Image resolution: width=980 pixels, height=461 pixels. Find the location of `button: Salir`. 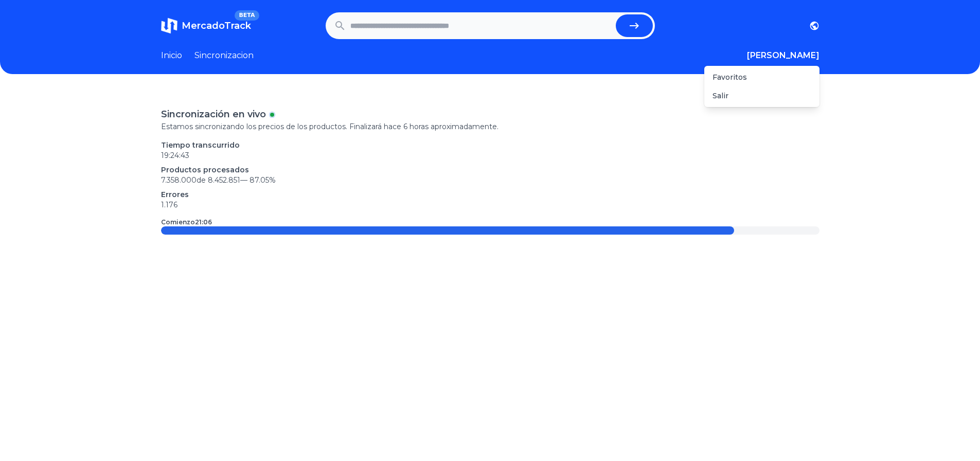

button: Salir is located at coordinates (720, 96).